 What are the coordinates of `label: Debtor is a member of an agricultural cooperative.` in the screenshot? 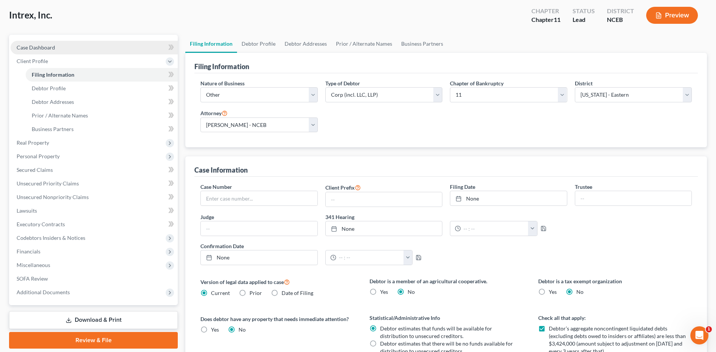 It's located at (446, 281).